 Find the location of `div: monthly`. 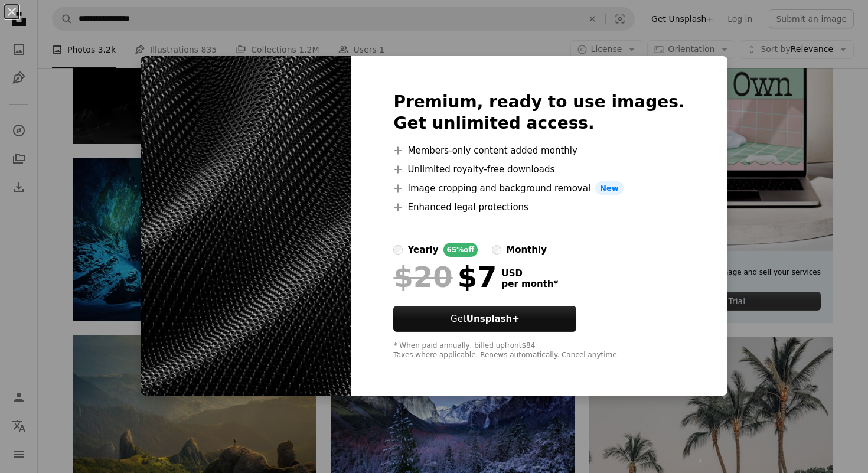

div: monthly is located at coordinates (527, 250).